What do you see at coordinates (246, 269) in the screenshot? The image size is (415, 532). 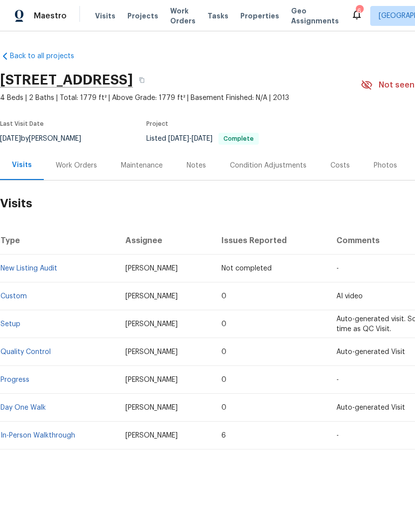 I see `span: Not completed` at bounding box center [246, 269].